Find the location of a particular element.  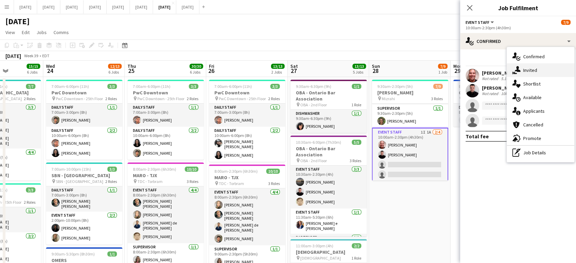

h3: OMERS is located at coordinates (492, 93).